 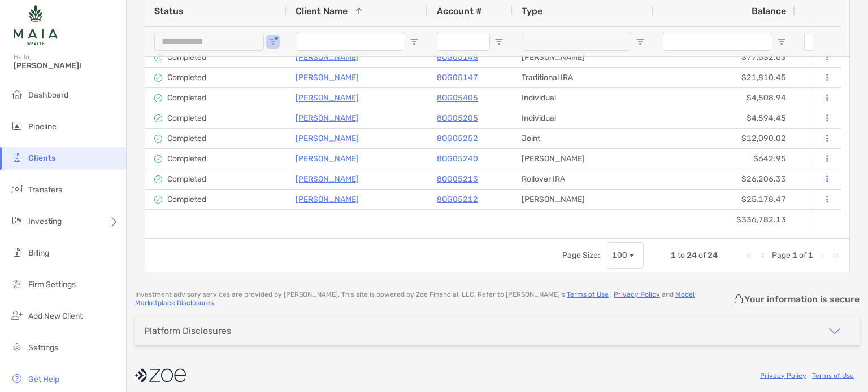 What do you see at coordinates (414, 298) in the screenshot?
I see `a: Model Marketplace Disclosures` at bounding box center [414, 298].